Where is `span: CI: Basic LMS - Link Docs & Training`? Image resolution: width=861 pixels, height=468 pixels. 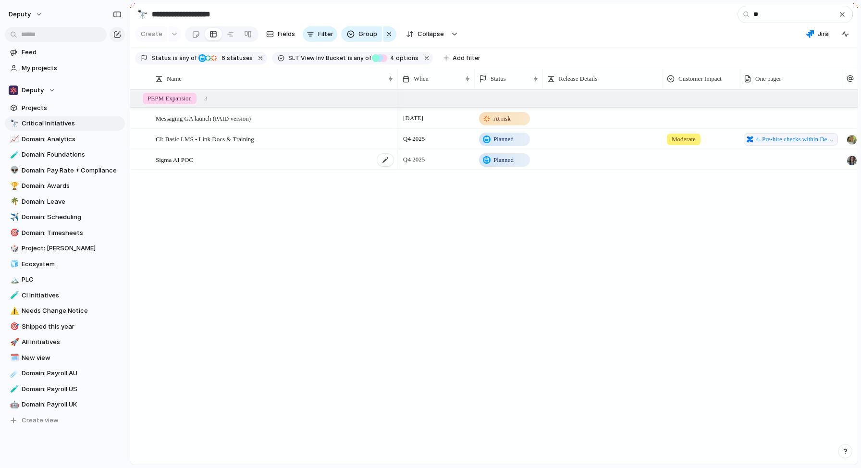 span: CI: Basic LMS - Link Docs & Training is located at coordinates (205, 138).